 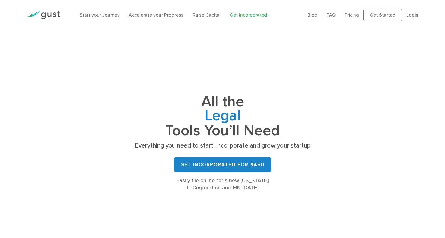 I want to click on a: Accelerate your Progress, so click(x=156, y=15).